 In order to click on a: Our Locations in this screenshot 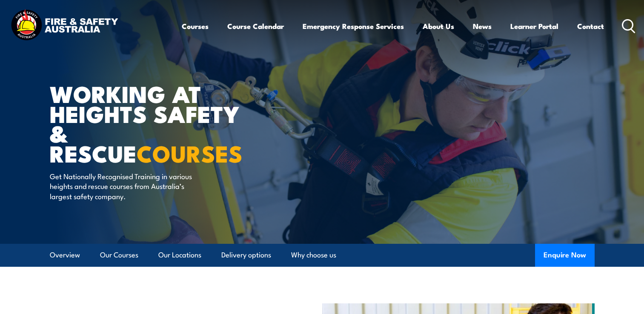, I will do `click(179, 255)`.